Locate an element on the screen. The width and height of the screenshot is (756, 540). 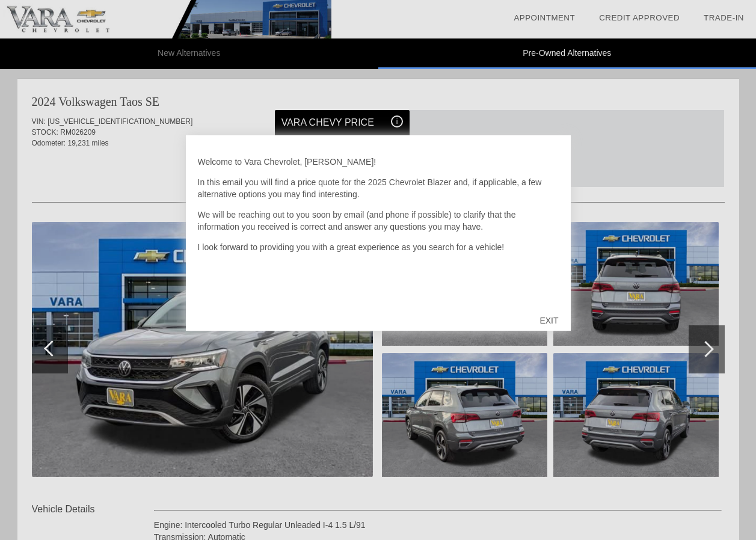
a: Credit Approved is located at coordinates (639, 18).